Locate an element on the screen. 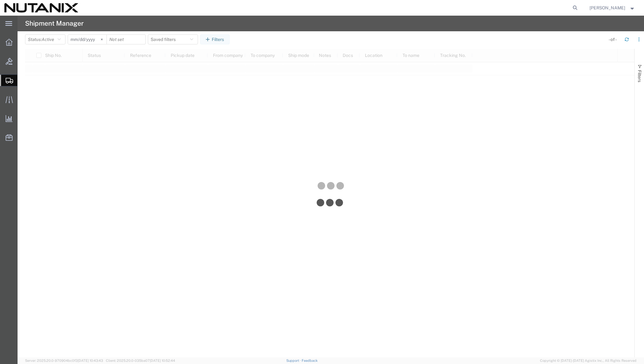  span: Client: 2025.20.0-035ba07 is located at coordinates (140, 360).